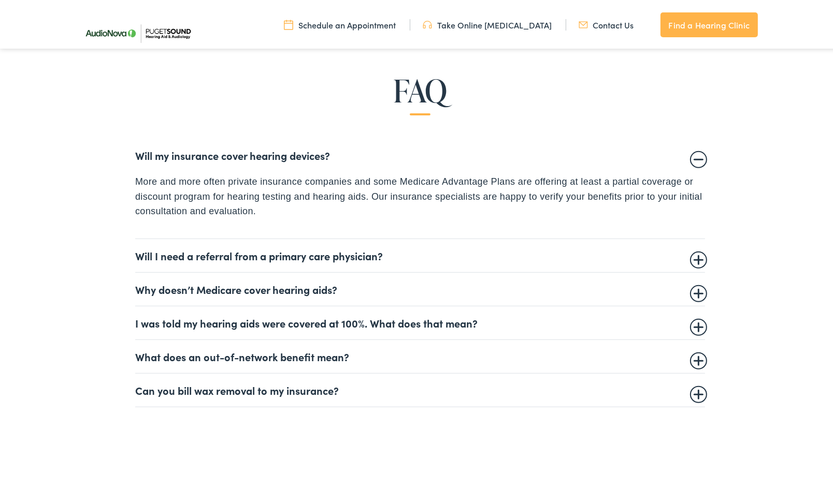 The image size is (833, 504). Describe the element at coordinates (420, 388) in the screenshot. I see `summary: Can you bill wax removal to my insurance?` at that location.